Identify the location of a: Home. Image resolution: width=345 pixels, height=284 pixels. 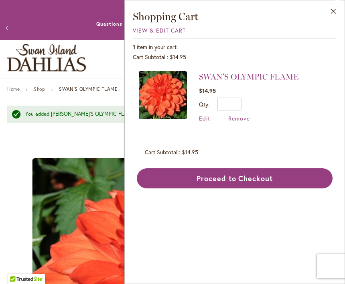
(13, 89).